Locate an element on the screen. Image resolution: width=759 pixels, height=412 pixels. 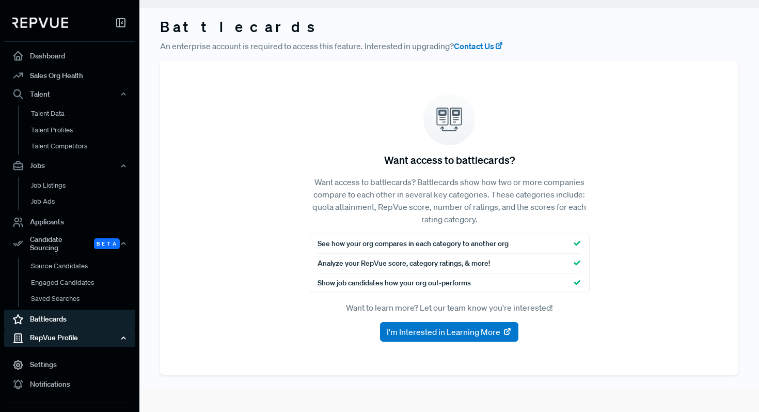
span: Show job candidates how your org out-performs is located at coordinates (394, 282).